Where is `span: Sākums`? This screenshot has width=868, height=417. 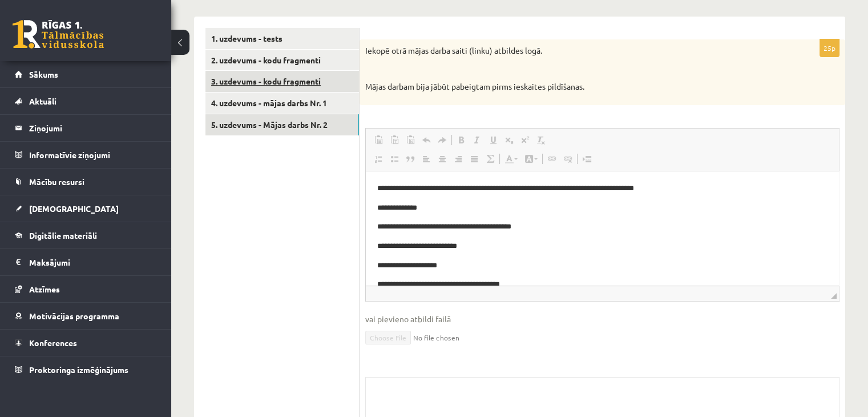 span: Sākums is located at coordinates (43, 74).